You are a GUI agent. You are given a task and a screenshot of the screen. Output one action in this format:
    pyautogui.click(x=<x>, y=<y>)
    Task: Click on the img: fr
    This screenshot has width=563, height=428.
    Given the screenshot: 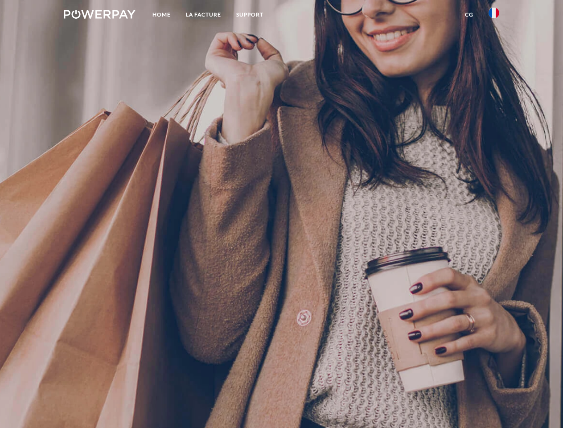 What is the action you would take?
    pyautogui.click(x=493, y=13)
    